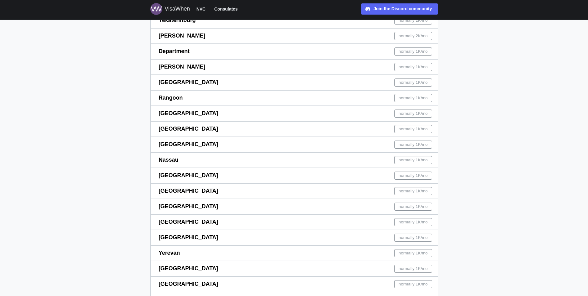 The image size is (588, 296). I want to click on span: Nassau, so click(169, 160).